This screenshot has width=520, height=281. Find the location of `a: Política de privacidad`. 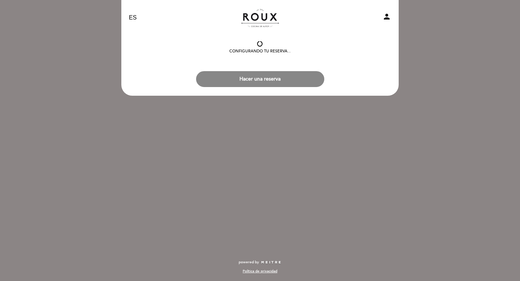

a: Política de privacidad is located at coordinates (260, 271).